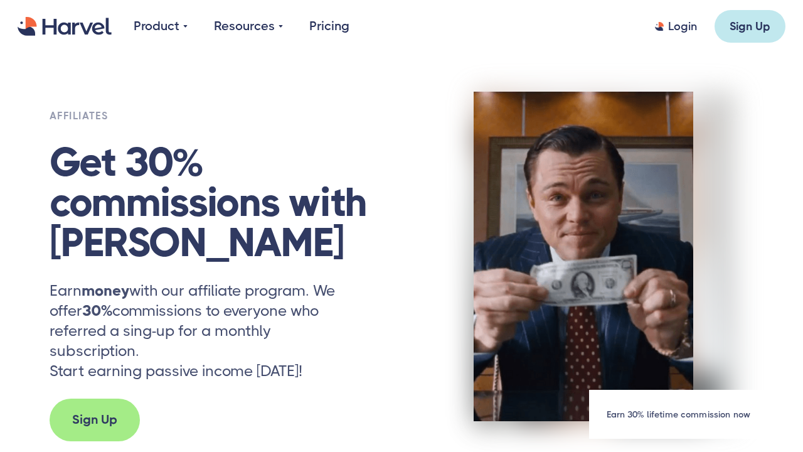 The width and height of the screenshot is (803, 452). I want to click on div: Earn 30% lifetime commission now, so click(678, 414).